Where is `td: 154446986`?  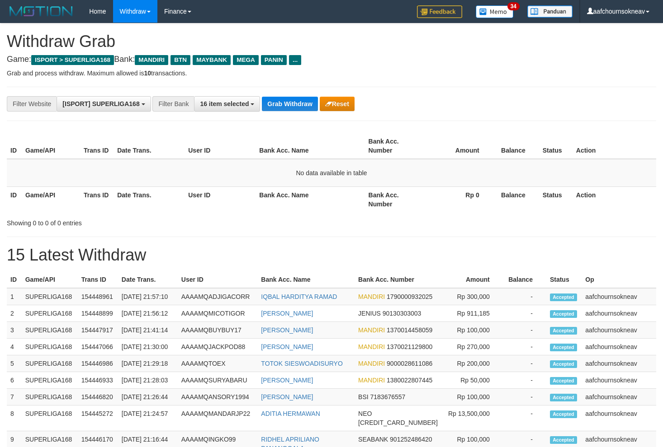 td: 154446986 is located at coordinates (98, 364).